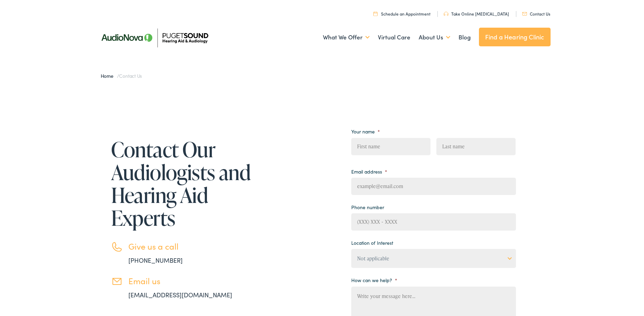 This screenshot has height=316, width=644. What do you see at coordinates (191, 281) in the screenshot?
I see `h3: Email us` at bounding box center [191, 281].